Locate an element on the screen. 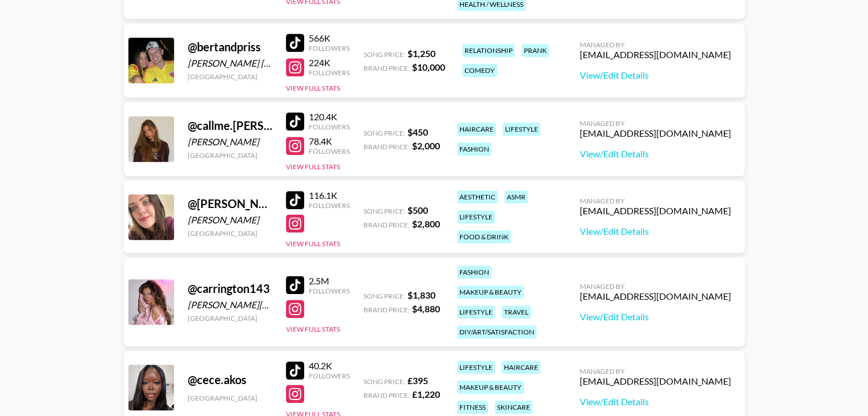 This screenshot has height=416, width=868. strong: $ 4,880 is located at coordinates (426, 308).